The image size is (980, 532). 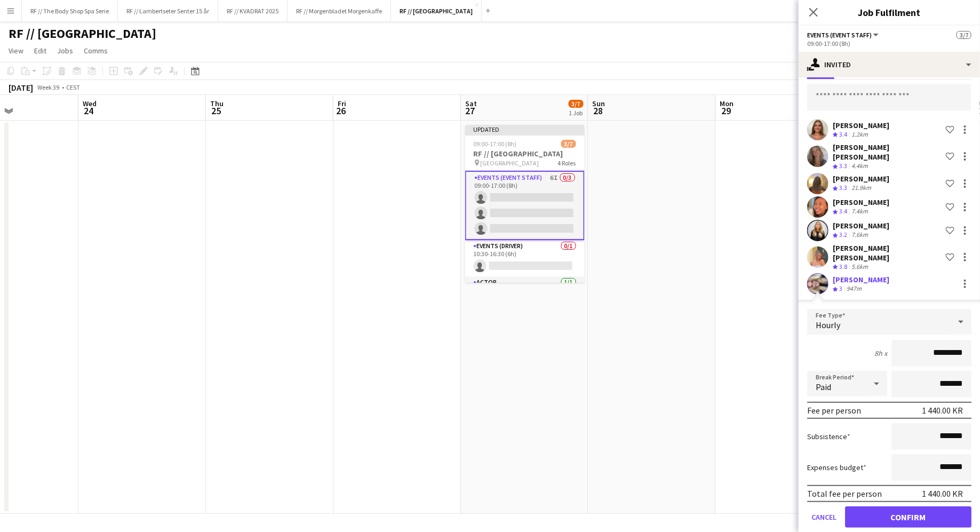 What do you see at coordinates (839, 35) in the screenshot?
I see `span: Events (Event Staff)` at bounding box center [839, 35].